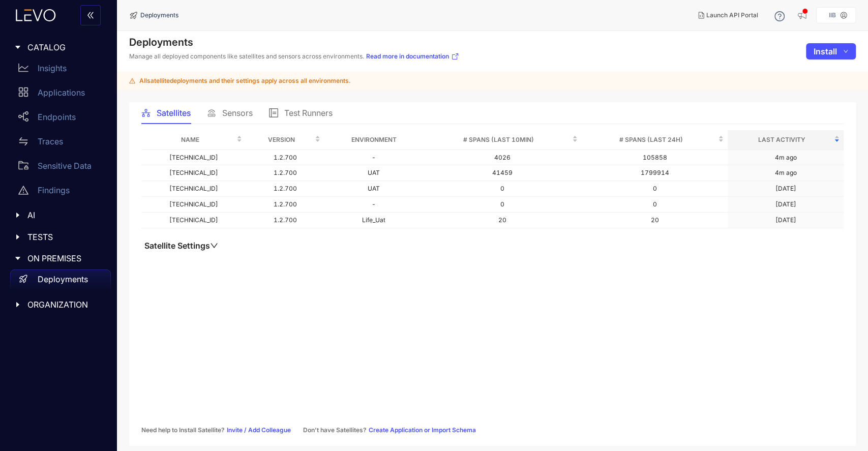 This screenshot has width=868, height=451. What do you see at coordinates (281, 140) in the screenshot?
I see `span: Version` at bounding box center [281, 140].